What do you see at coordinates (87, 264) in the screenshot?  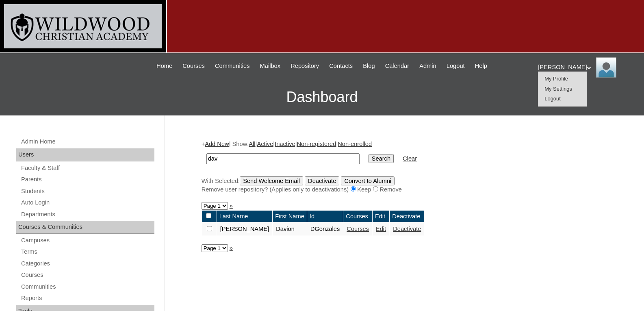 I see `a: Categories` at bounding box center [87, 264].